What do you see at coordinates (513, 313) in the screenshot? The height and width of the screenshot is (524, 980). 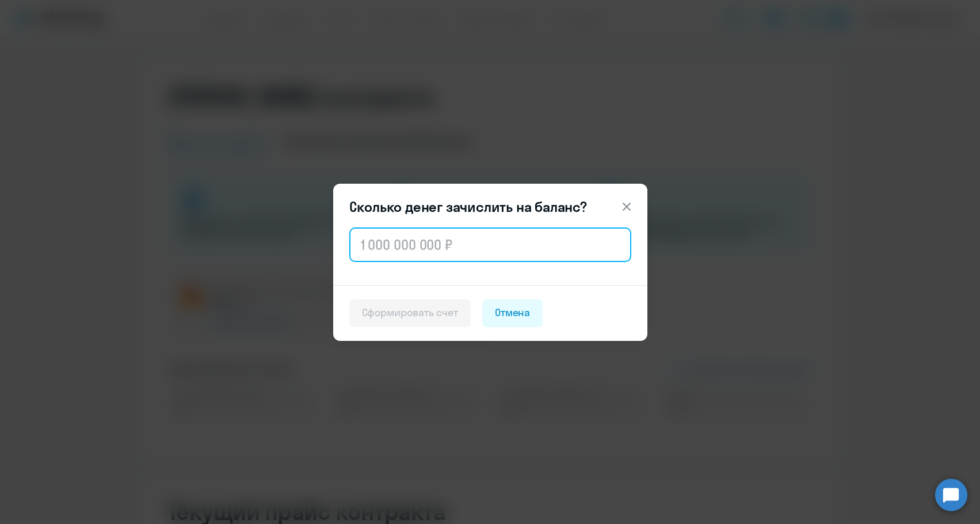 I see `div: Отмена` at bounding box center [513, 313].